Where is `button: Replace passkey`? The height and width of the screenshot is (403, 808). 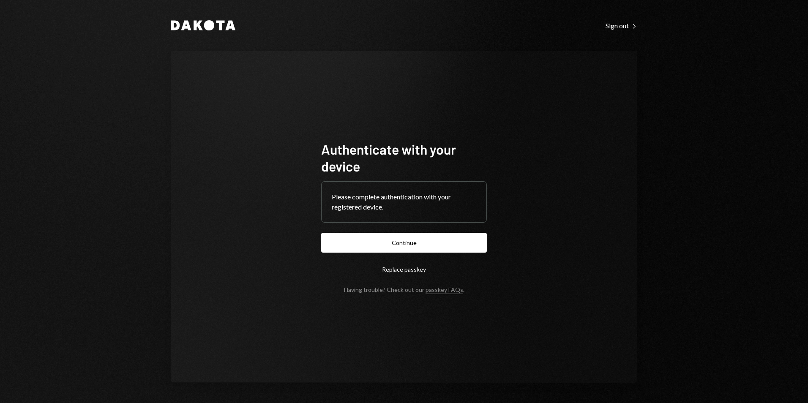 button: Replace passkey is located at coordinates (404, 269).